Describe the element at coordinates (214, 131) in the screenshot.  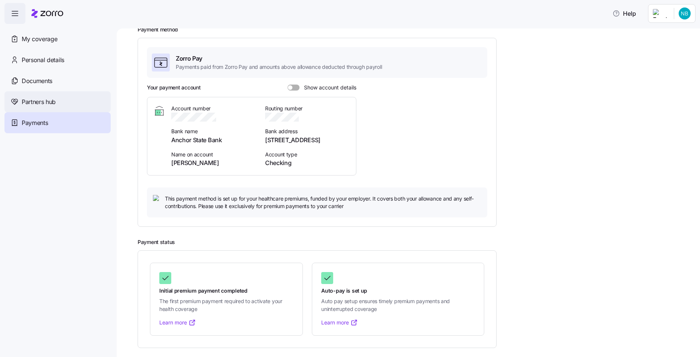
I see `span: Bank name` at that location.